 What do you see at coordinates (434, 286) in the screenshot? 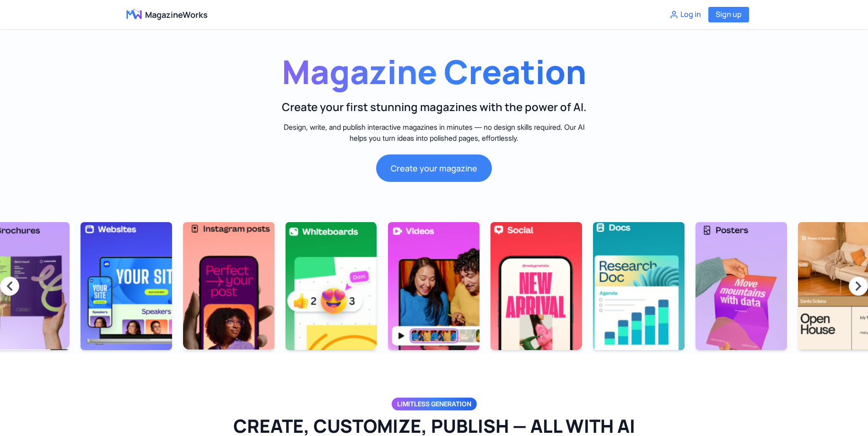
I see `img: Template 14` at bounding box center [434, 286].